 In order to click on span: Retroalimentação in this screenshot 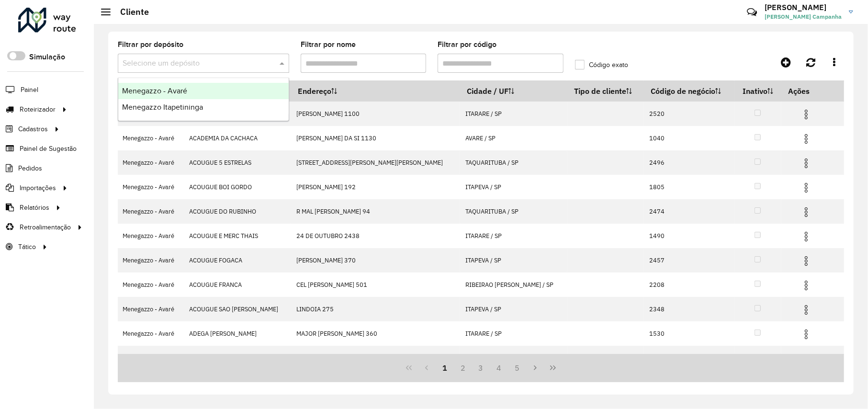, I will do `click(45, 227)`.